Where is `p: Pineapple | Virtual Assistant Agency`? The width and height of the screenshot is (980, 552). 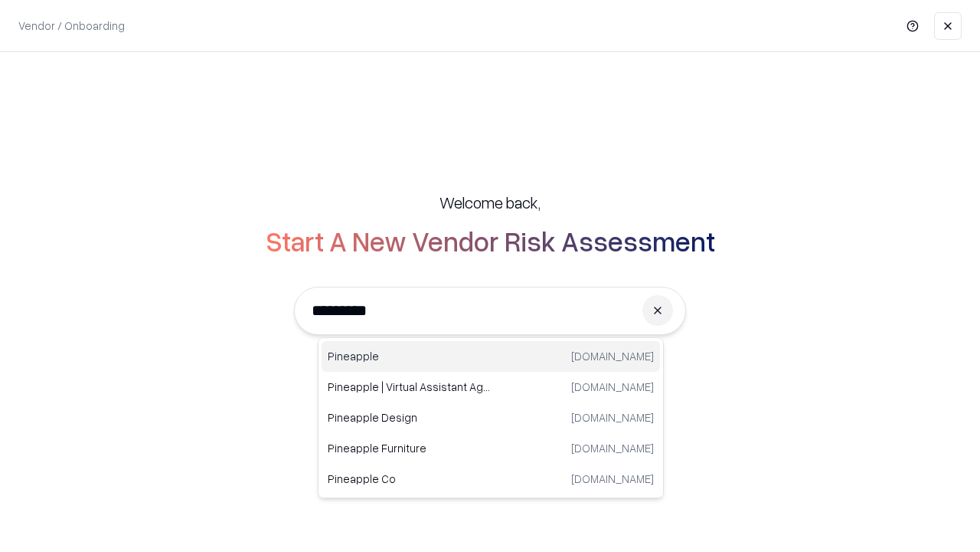 p: Pineapple | Virtual Assistant Agency is located at coordinates (409, 387).